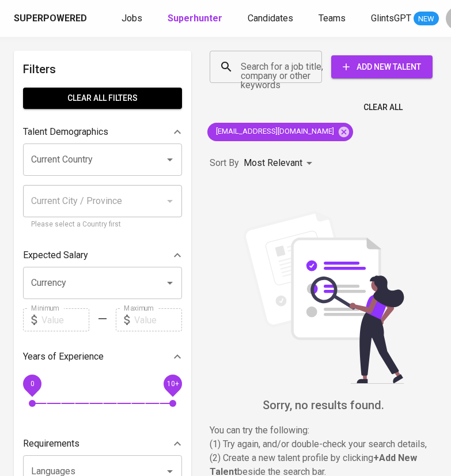 This screenshot has width=451, height=476. What do you see at coordinates (333, 18) in the screenshot?
I see `a: Teams` at bounding box center [333, 18].